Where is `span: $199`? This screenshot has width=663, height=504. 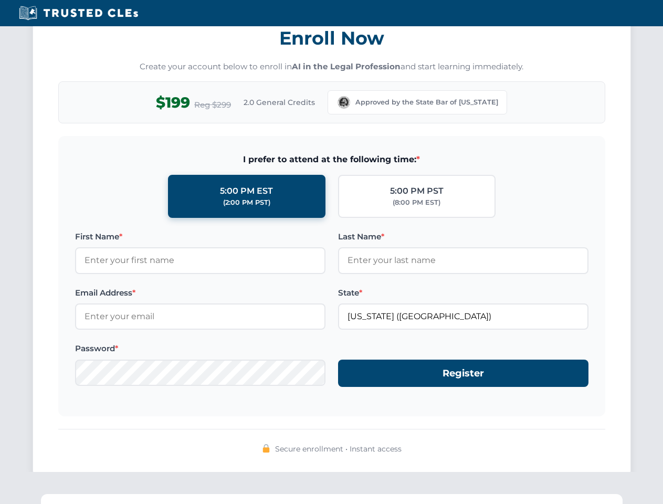 span: $199 is located at coordinates (173, 102).